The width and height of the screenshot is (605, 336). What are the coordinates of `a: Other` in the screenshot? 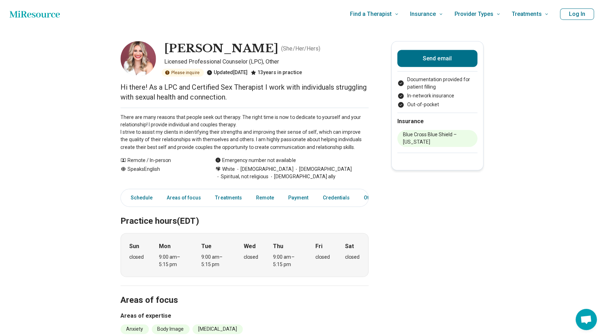 It's located at (373, 197).